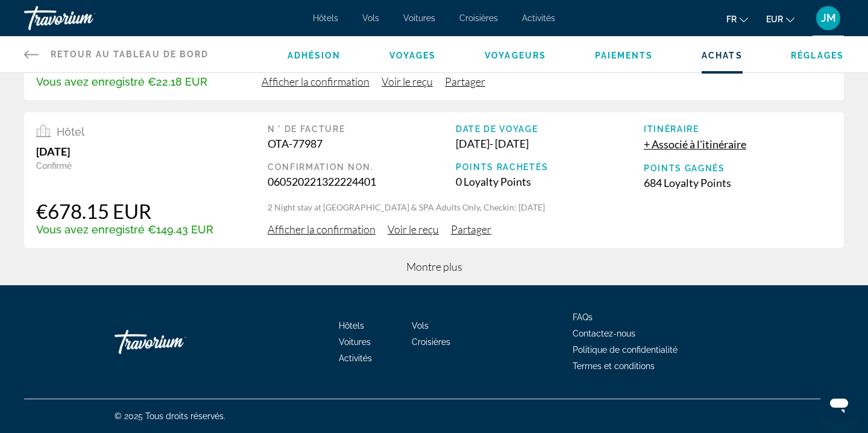 The width and height of the screenshot is (868, 433). What do you see at coordinates (362, 167) in the screenshot?
I see `div: Confirmation Non.` at bounding box center [362, 167].